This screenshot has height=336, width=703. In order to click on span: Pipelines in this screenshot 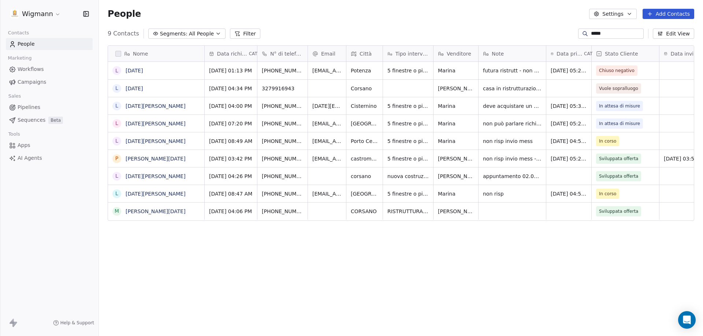, I will do `click(29, 107)`.